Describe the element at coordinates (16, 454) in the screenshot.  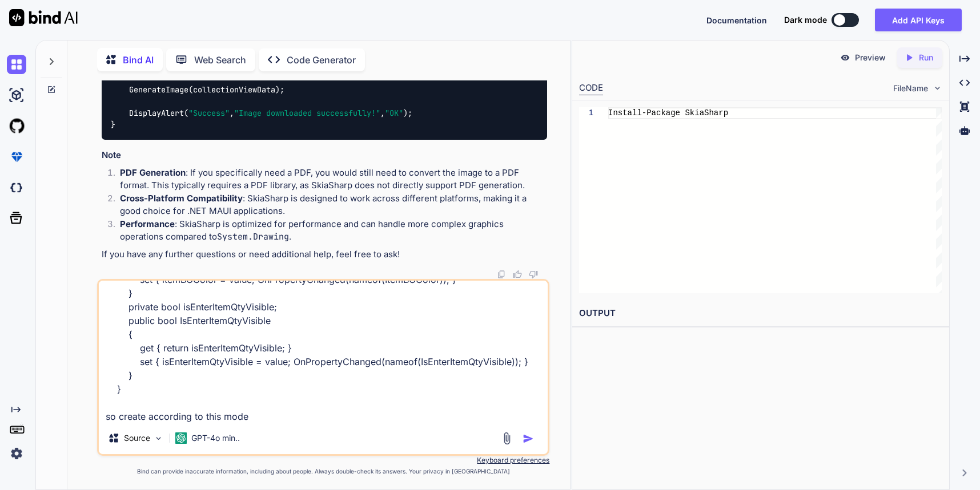
I see `img: settings` at that location.